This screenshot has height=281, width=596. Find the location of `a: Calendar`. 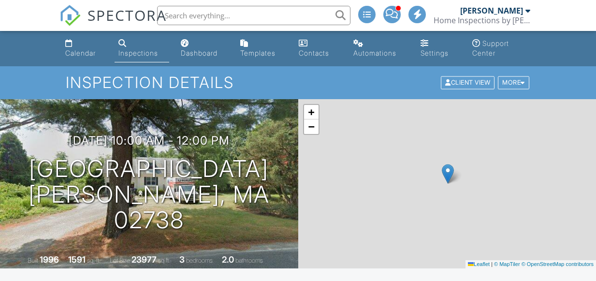

a: Calendar is located at coordinates (84, 48).